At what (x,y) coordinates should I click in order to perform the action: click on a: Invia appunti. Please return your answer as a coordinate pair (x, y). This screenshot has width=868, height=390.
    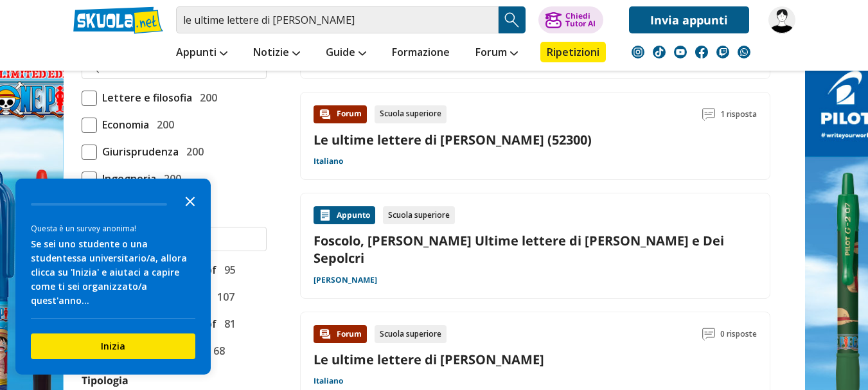
    Looking at the image, I should click on (688, 20).